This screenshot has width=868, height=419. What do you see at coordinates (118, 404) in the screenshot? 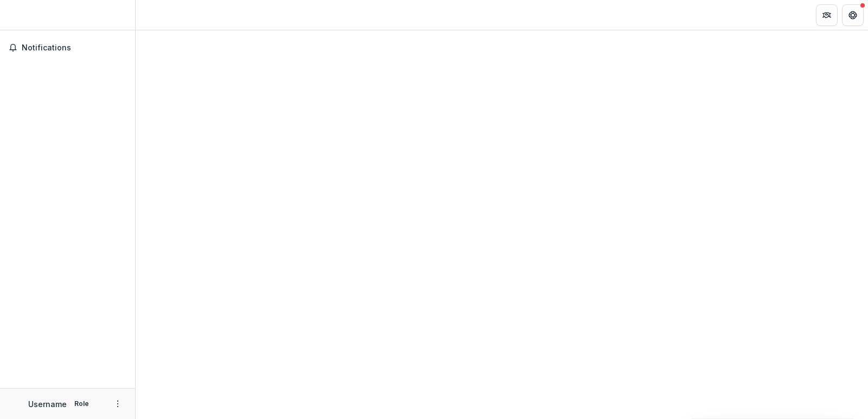
I see `button: More` at bounding box center [118, 404].